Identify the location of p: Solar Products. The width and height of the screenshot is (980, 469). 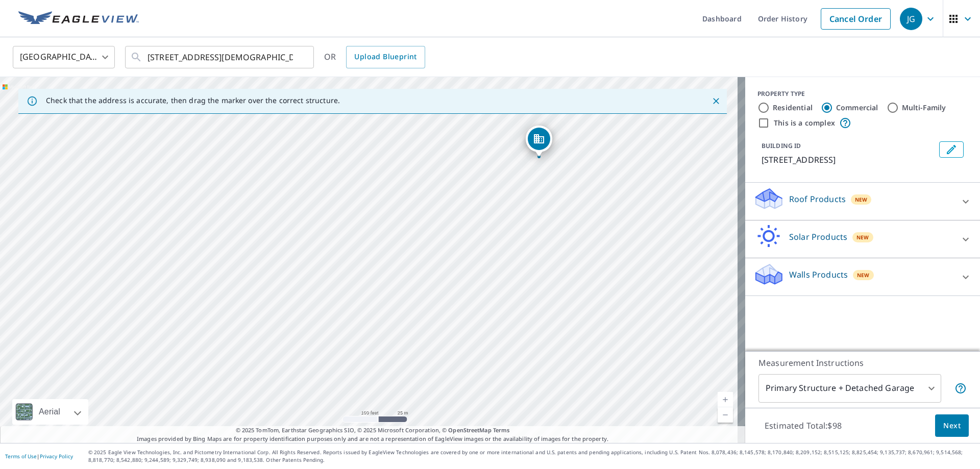
(818, 237).